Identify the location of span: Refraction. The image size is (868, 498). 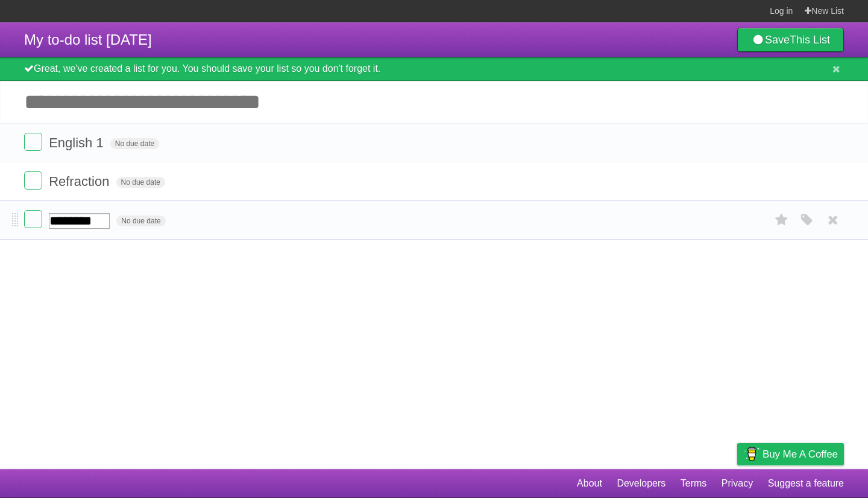
(80, 181).